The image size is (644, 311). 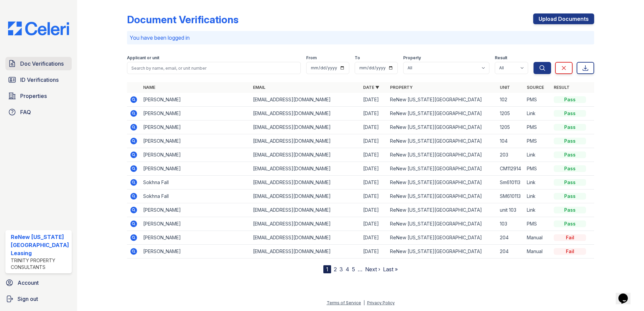 What do you see at coordinates (510, 237) in the screenshot?
I see `td: 204` at bounding box center [510, 237].